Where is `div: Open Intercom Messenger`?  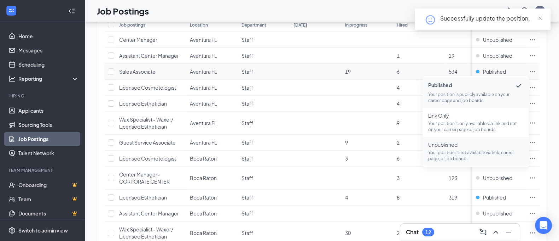
div: Open Intercom Messenger is located at coordinates (544, 225).